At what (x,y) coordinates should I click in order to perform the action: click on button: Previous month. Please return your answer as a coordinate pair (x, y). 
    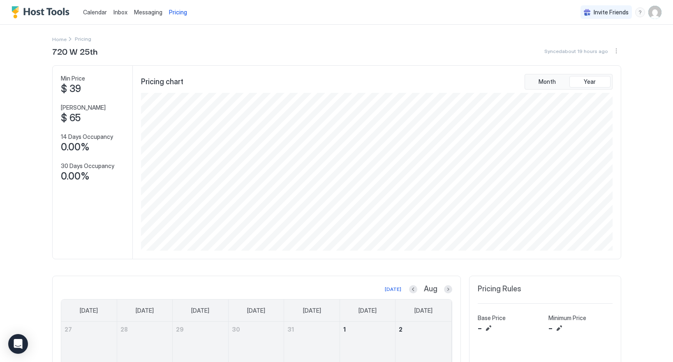
    Looking at the image, I should click on (413, 289).